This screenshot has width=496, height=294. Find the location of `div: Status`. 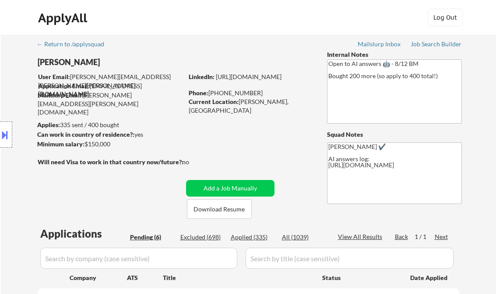

div: Status is located at coordinates (360, 278).